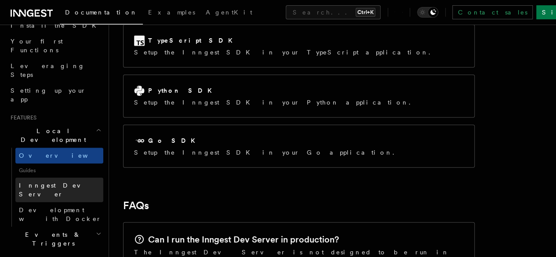  Describe the element at coordinates (285, 52) in the screenshot. I see `p: Setup the Inngest SDK in your TypeScript application.` at that location.